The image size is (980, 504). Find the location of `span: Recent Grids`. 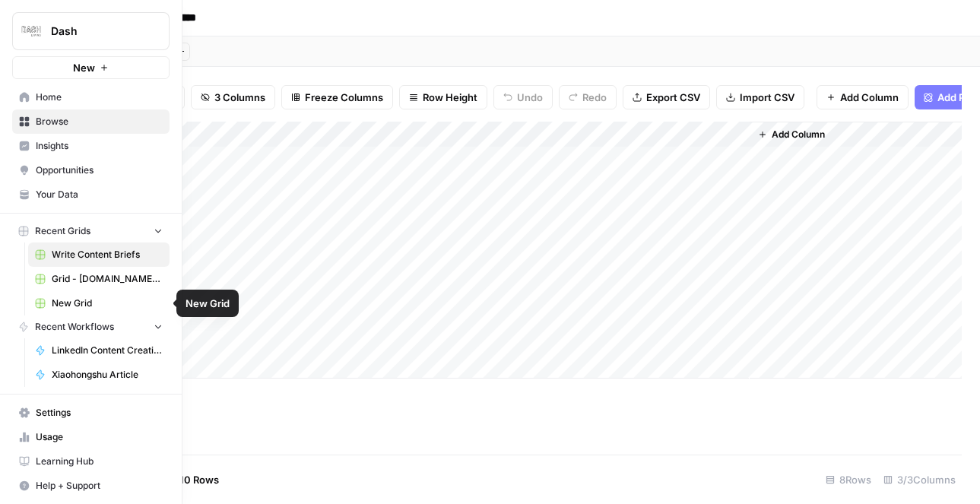

span: Recent Grids is located at coordinates (63, 231).